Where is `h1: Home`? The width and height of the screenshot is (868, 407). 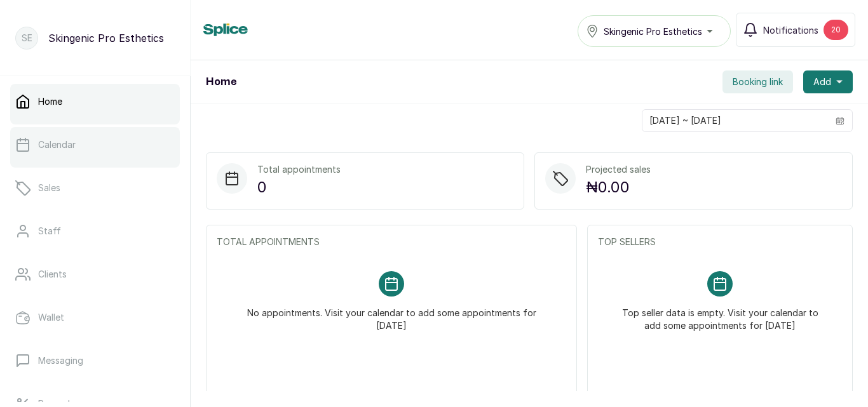 h1: Home is located at coordinates (221, 82).